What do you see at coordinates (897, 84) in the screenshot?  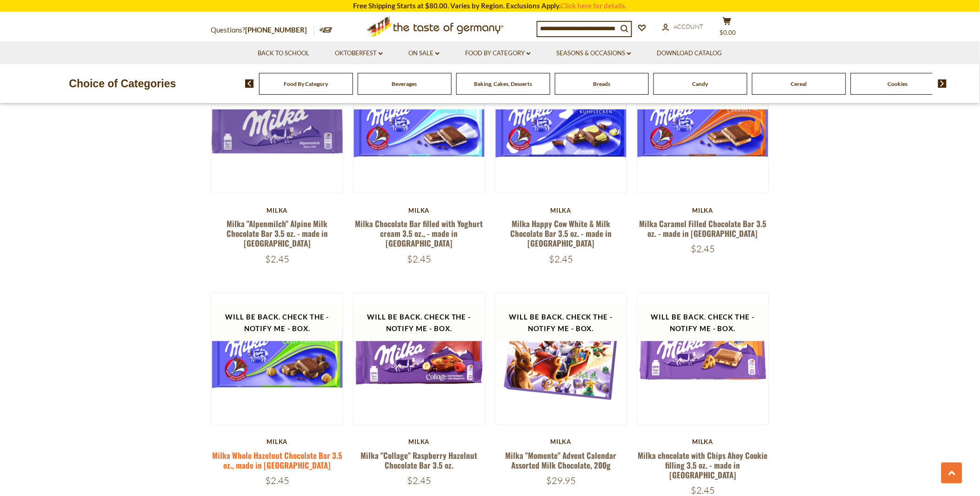 I see `a: Cookies` at bounding box center [897, 84].